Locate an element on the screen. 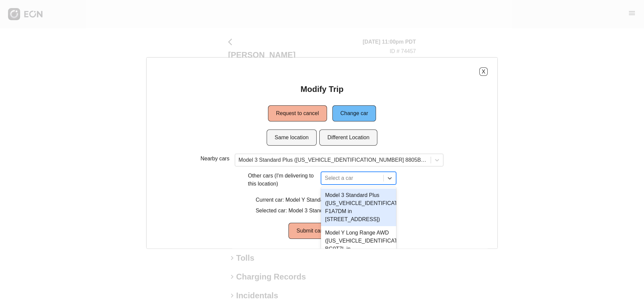  button: X is located at coordinates (483, 72).